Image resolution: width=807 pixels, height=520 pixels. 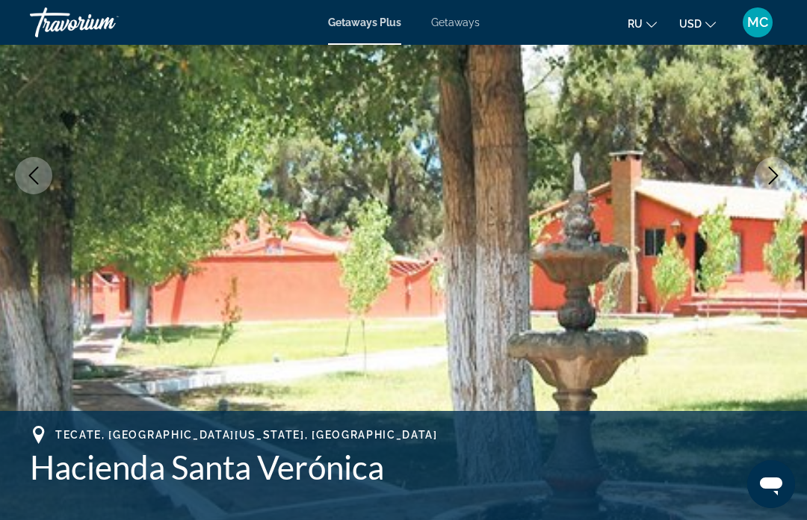 What do you see at coordinates (642, 23) in the screenshot?
I see `button: Change language` at bounding box center [642, 23].